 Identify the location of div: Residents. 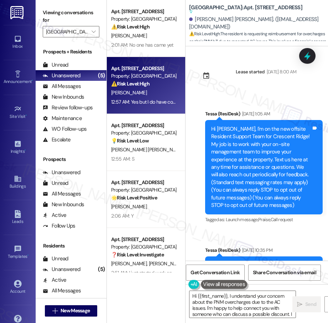
(71, 245).